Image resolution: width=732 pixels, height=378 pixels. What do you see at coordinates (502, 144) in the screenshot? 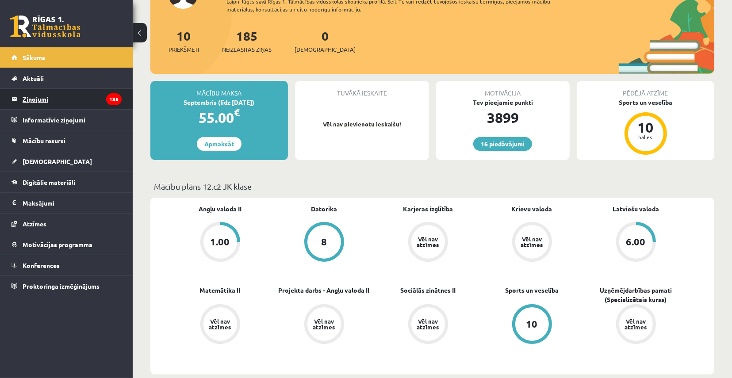
I see `a: 16 piedāvājumi` at bounding box center [502, 144].